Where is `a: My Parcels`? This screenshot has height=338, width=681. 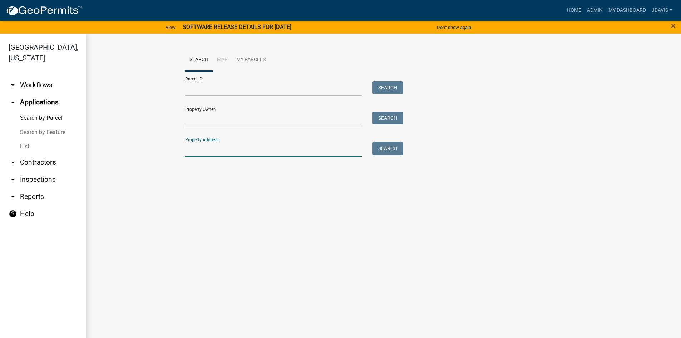 a: My Parcels is located at coordinates (251, 60).